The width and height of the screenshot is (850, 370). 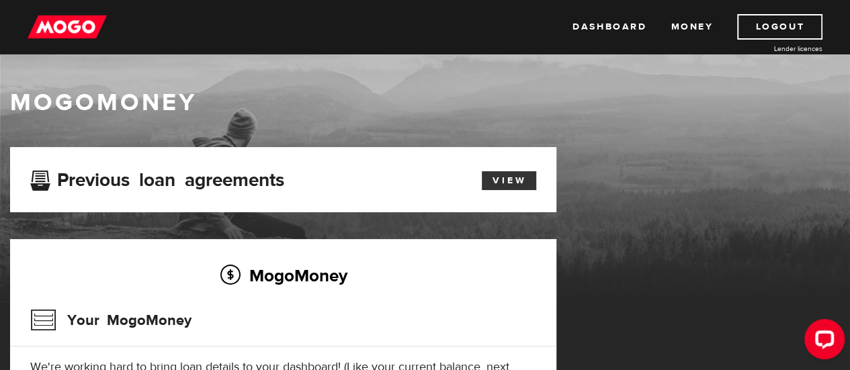 I want to click on h1: MogoMoney, so click(x=425, y=103).